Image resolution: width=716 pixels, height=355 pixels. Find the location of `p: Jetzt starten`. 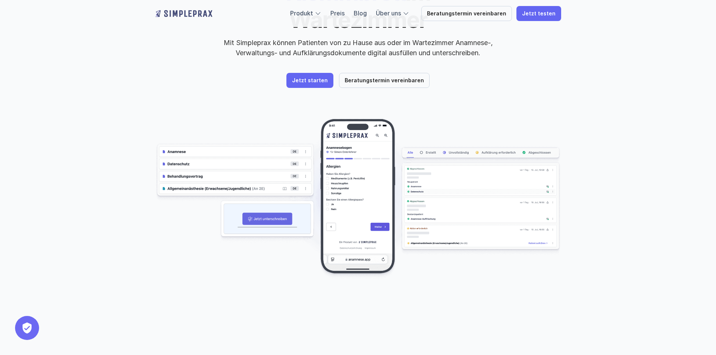

p: Jetzt starten is located at coordinates (310, 80).